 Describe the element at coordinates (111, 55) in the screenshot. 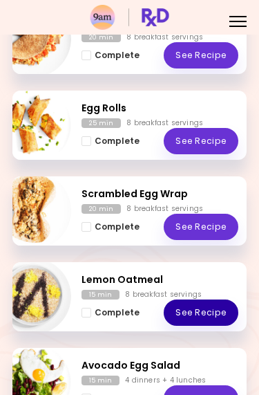

I see `button: Complete - Breakfast Turkey Tacos` at that location.